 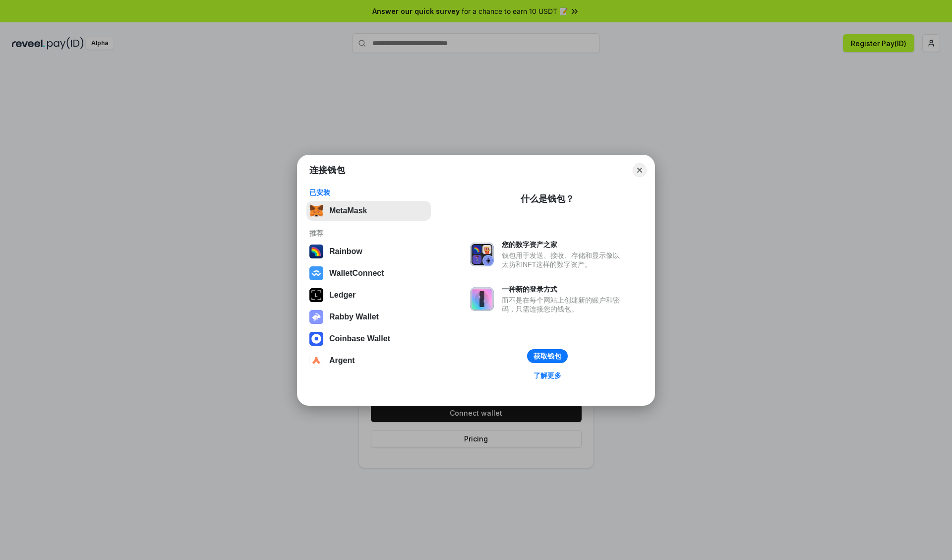 I want to click on img: svg+xml,%3Csvg%20width%3D%22120%22%20height%3D%22120%22%20viewBox%3D%220%200%20120%20120%22%20fil..., so click(x=316, y=251).